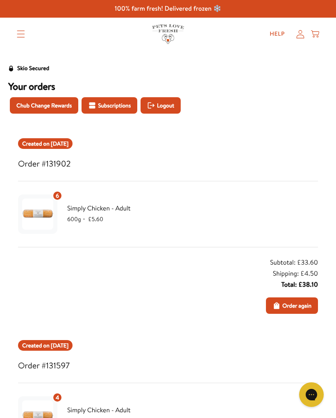 The width and height of the screenshot is (336, 418). What do you see at coordinates (33, 69) in the screenshot?
I see `div: Skio Secured` at bounding box center [33, 69].